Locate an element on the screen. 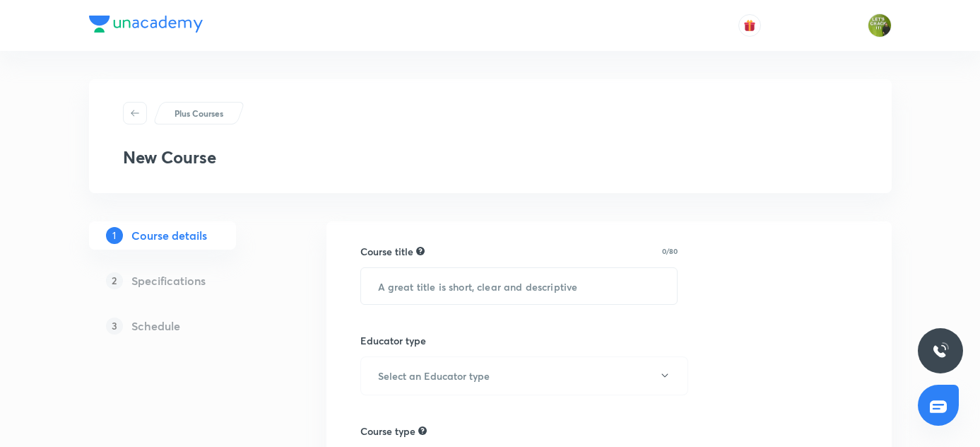 This screenshot has height=447, width=980. img: Gaurav Uppal is located at coordinates (880, 26).